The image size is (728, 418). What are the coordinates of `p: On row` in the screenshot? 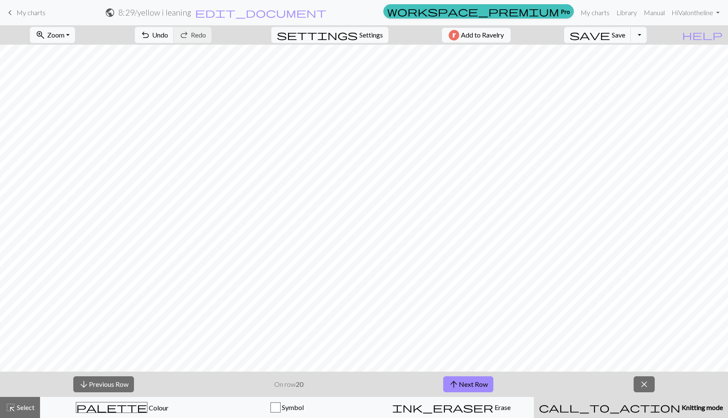 It's located at (289, 384).